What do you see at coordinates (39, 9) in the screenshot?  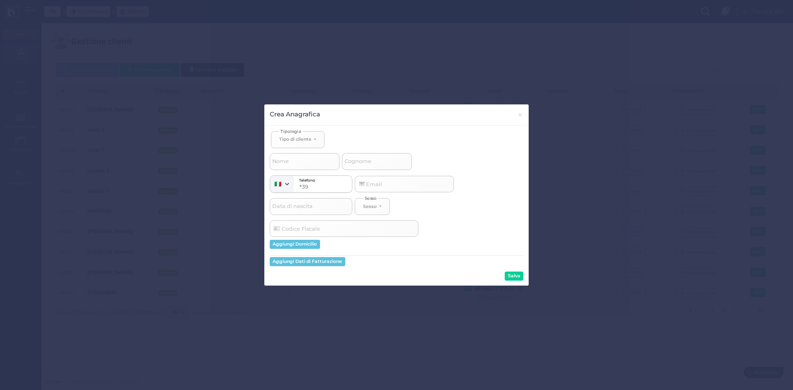 I see `span: Assistenza` at bounding box center [39, 9].